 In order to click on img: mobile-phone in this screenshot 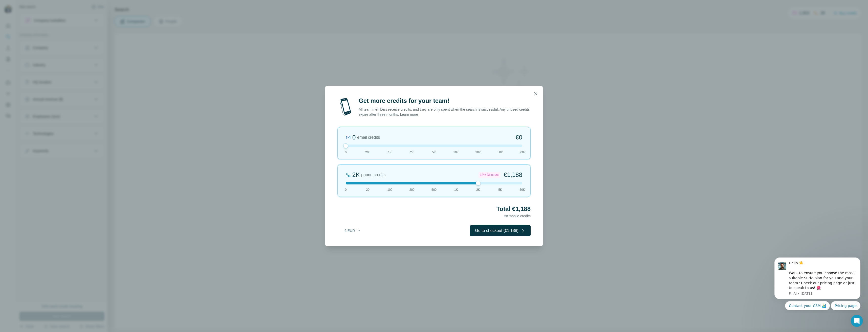, I will do `click(345, 107)`.